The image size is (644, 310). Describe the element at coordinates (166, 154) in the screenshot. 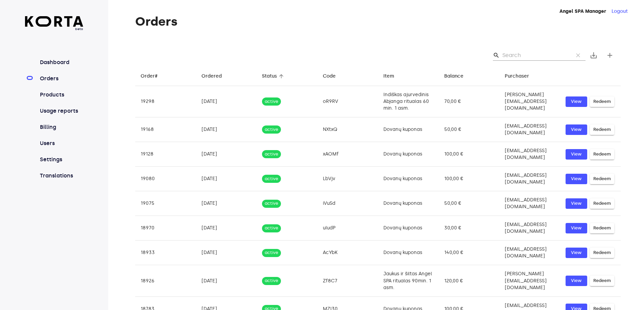

I see `td: 19128` at that location.